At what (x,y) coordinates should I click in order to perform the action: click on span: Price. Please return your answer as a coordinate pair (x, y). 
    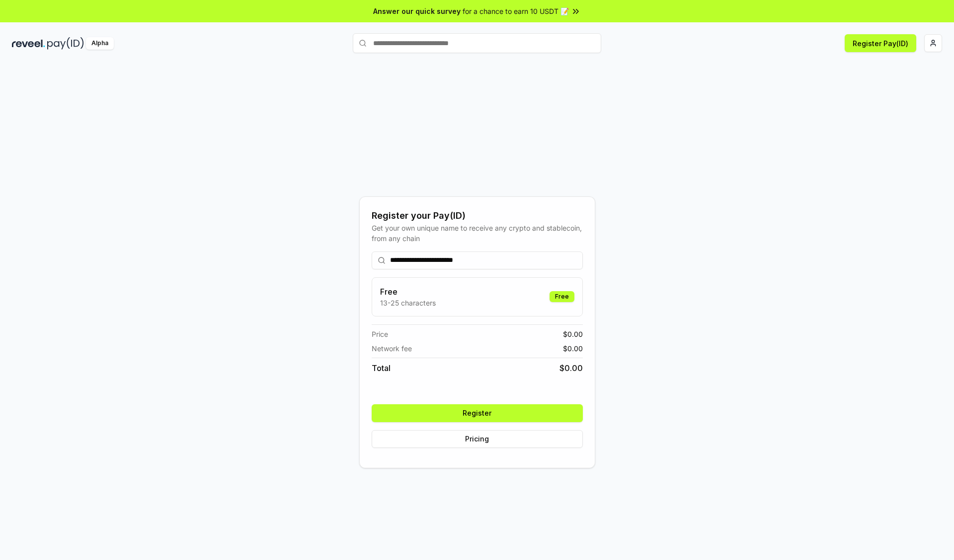
    Looking at the image, I should click on (379, 334).